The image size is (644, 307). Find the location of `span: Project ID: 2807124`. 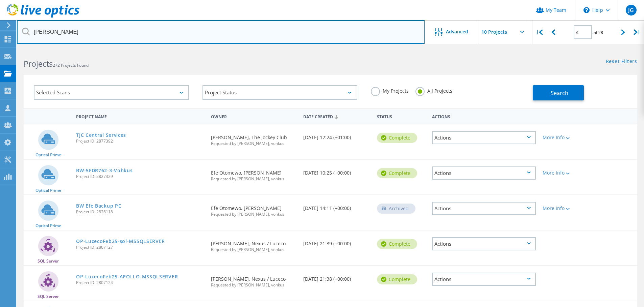

span: Project ID: 2807124 is located at coordinates (140, 283).